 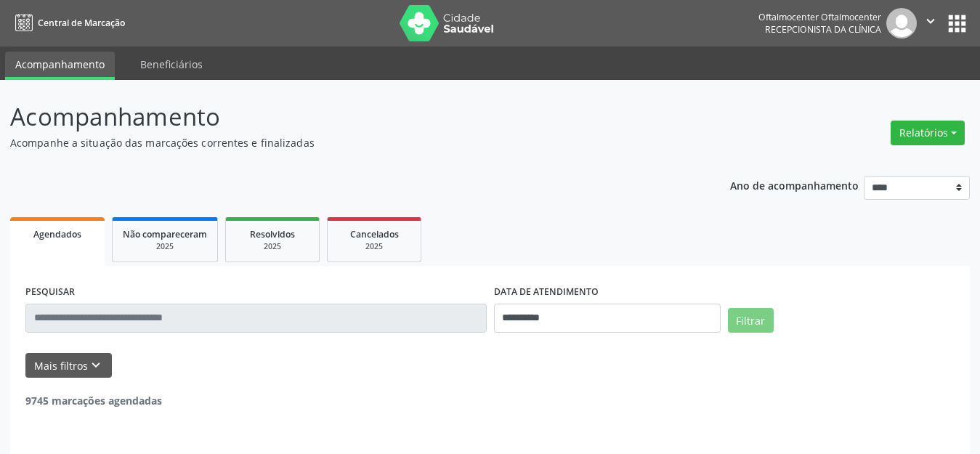 What do you see at coordinates (96, 365) in the screenshot?
I see `i: keyboard_arrow_down` at bounding box center [96, 365].